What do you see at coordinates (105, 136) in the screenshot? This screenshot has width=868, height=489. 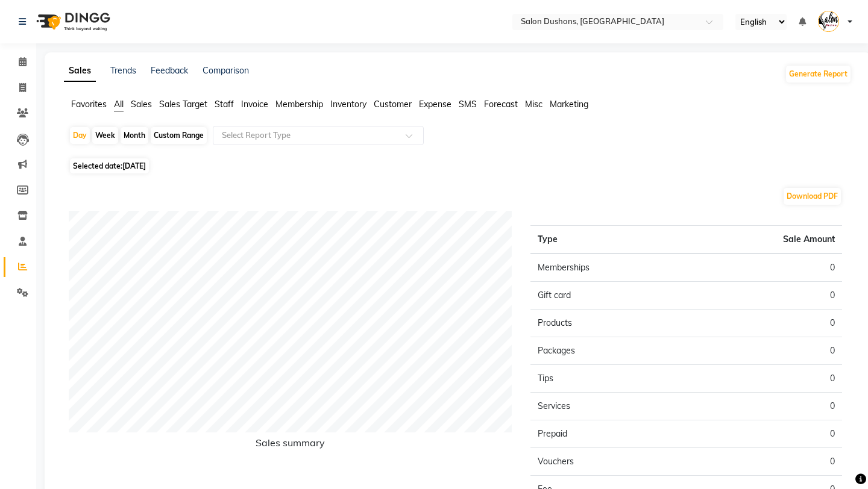 I see `div: Week` at bounding box center [105, 136].